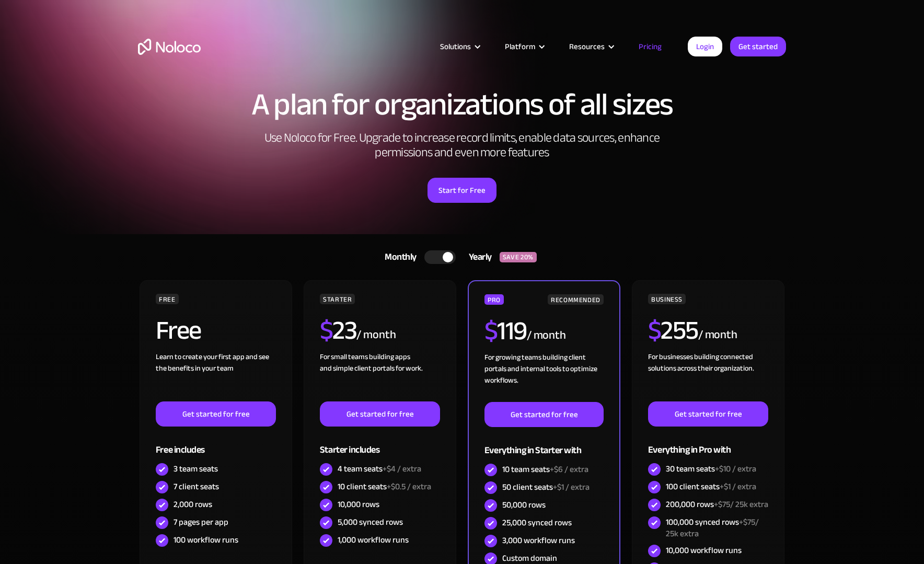  I want to click on div: 25,000 synced rows, so click(536, 522).